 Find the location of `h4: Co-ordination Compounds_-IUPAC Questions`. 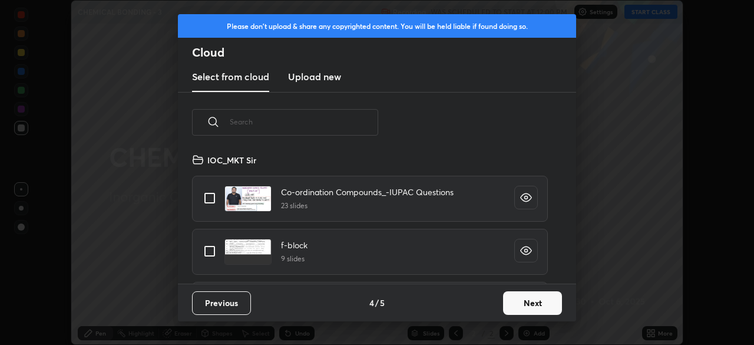

h4: Co-ordination Compounds_-IUPAC Questions is located at coordinates (367, 191).